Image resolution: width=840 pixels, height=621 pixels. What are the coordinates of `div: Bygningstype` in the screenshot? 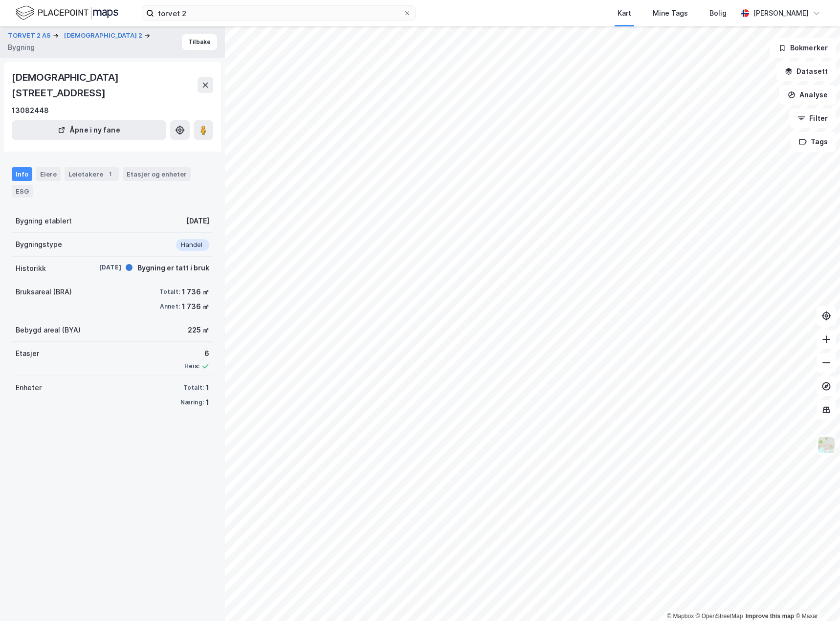 It's located at (38, 244).